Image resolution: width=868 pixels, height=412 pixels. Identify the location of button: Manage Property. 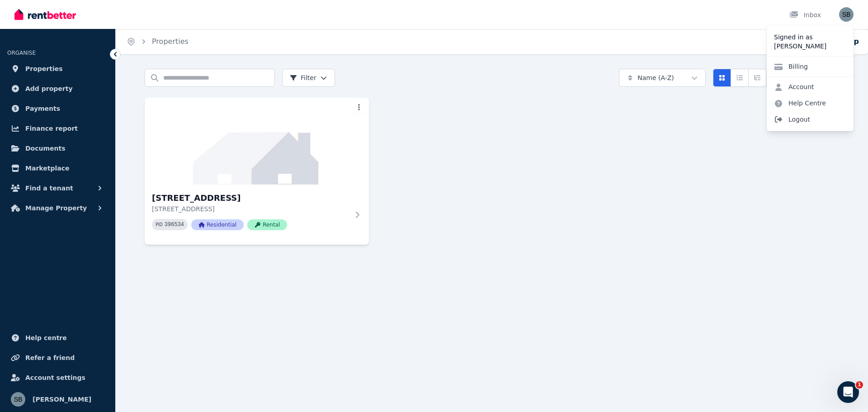
(57, 208).